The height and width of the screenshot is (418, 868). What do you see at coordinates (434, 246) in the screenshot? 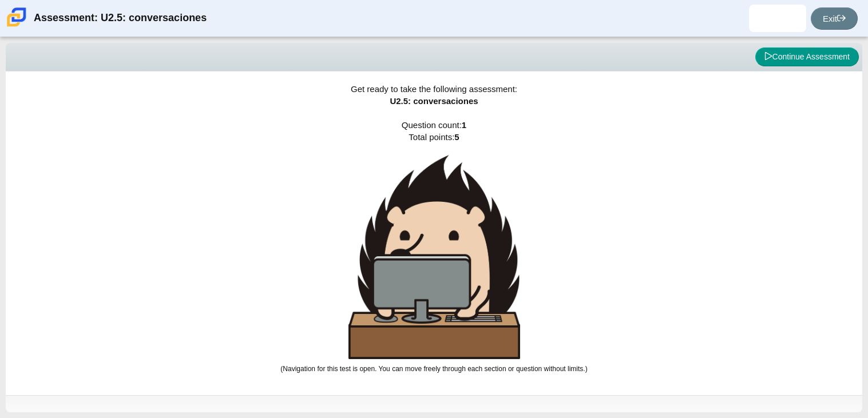
I see `span: Question count: Total points:` at bounding box center [434, 246].